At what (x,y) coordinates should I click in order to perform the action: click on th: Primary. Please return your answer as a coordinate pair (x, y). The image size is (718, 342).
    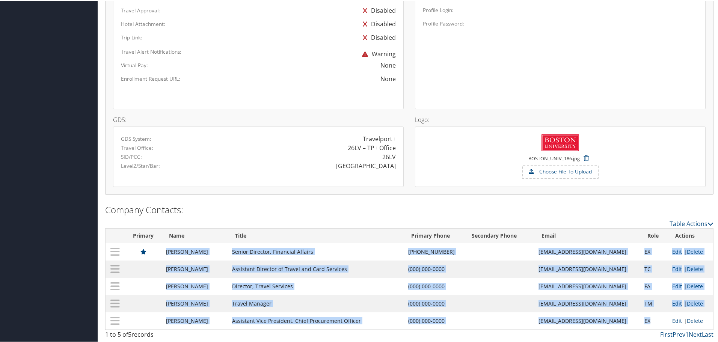
    Looking at the image, I should click on (143, 235).